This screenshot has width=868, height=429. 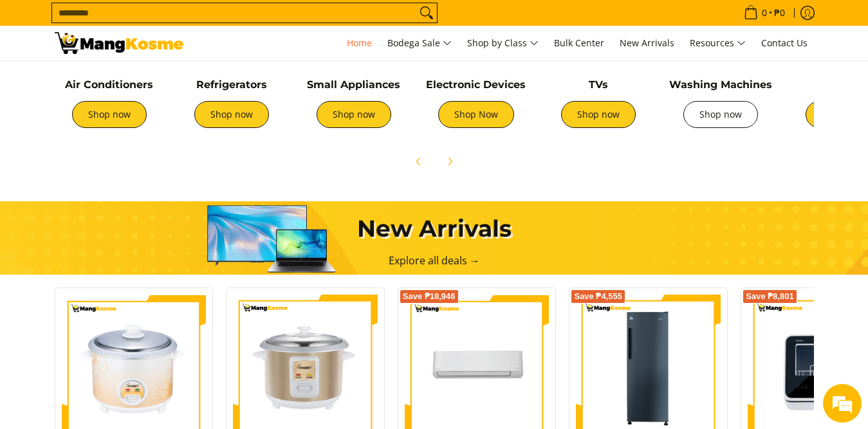 What do you see at coordinates (420, 43) in the screenshot?
I see `span: Bodega Sale` at bounding box center [420, 43].